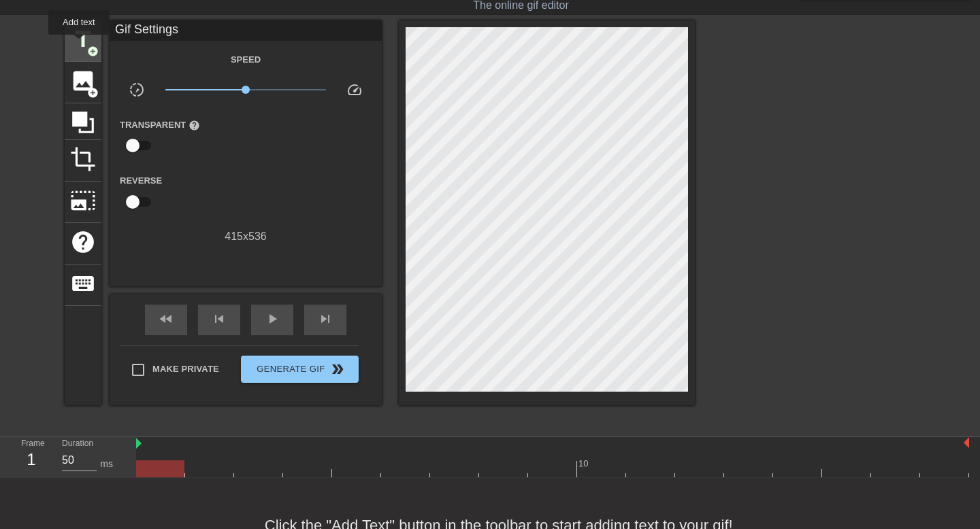 This screenshot has width=980, height=529. I want to click on label: Duration, so click(77, 444).